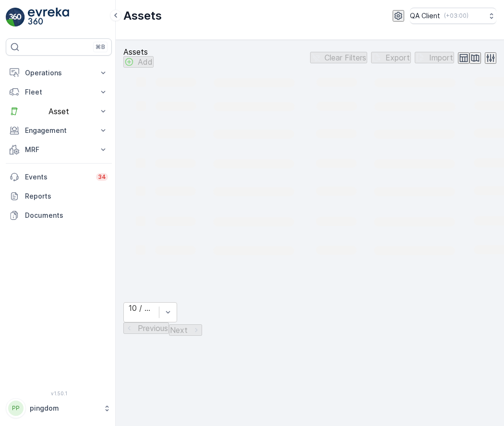 The width and height of the screenshot is (504, 426). Describe the element at coordinates (59, 111) in the screenshot. I see `button: Asset` at that location.